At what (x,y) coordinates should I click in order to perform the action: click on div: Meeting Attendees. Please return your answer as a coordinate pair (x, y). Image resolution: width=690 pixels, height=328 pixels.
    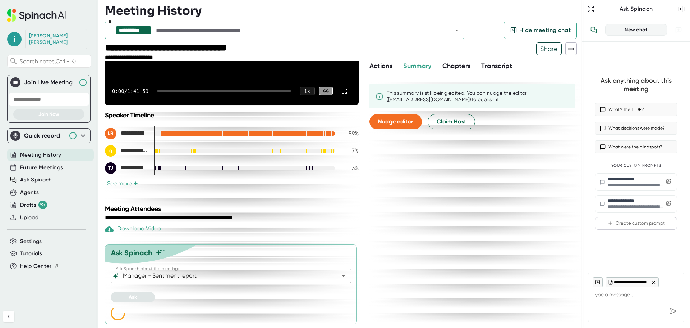
    Looking at the image, I should click on (233, 209).